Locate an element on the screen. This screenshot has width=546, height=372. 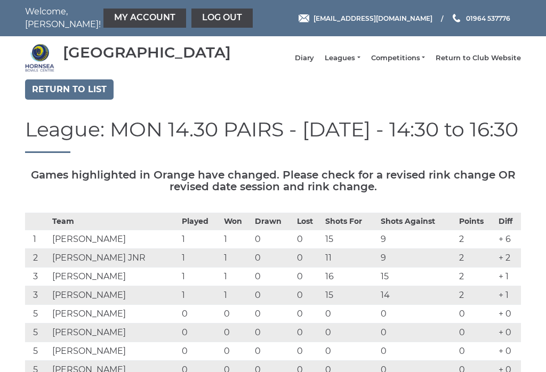
a: Competitions is located at coordinates (398, 58).